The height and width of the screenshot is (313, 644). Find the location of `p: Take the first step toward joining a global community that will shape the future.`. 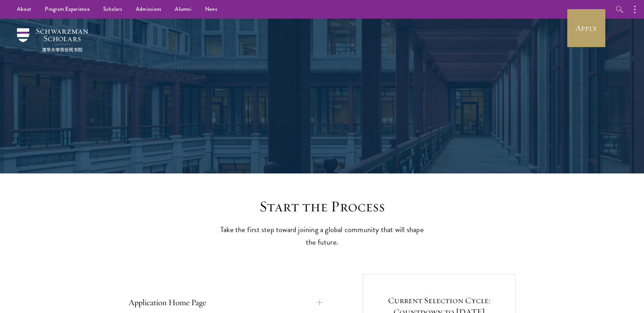

p: Take the first step toward joining a global community that will shape the future. is located at coordinates (322, 236).